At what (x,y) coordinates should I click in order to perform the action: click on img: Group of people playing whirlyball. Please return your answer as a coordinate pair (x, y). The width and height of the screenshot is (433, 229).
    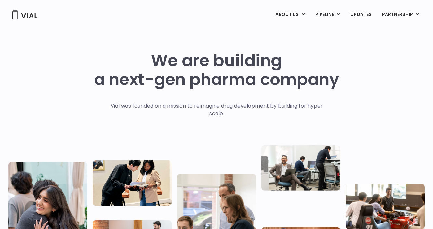
    Looking at the image, I should click on (385, 206).